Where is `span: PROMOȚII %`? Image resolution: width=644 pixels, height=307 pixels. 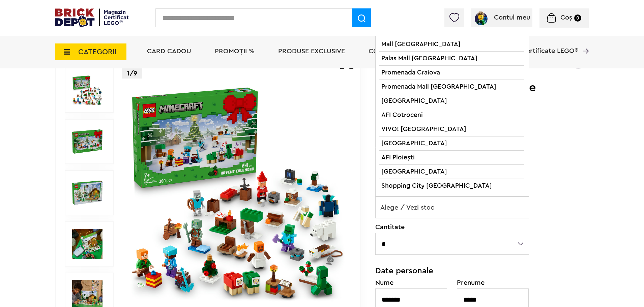 span: PROMOȚII % is located at coordinates (235, 51).